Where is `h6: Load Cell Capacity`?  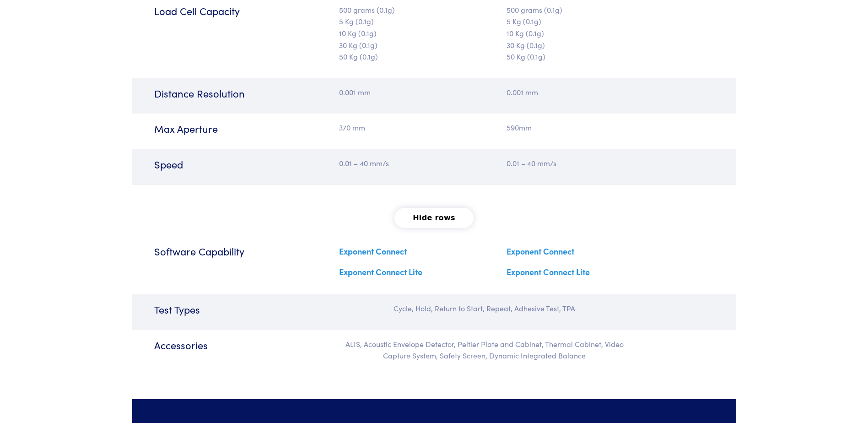
h6: Load Cell Capacity is located at coordinates (241, 11).